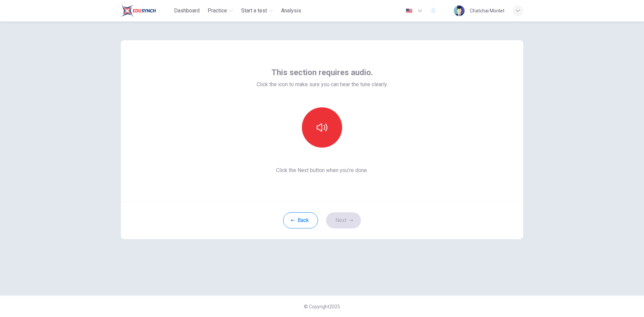 This screenshot has height=317, width=644. Describe the element at coordinates (187, 11) in the screenshot. I see `button: Dashboard` at that location.